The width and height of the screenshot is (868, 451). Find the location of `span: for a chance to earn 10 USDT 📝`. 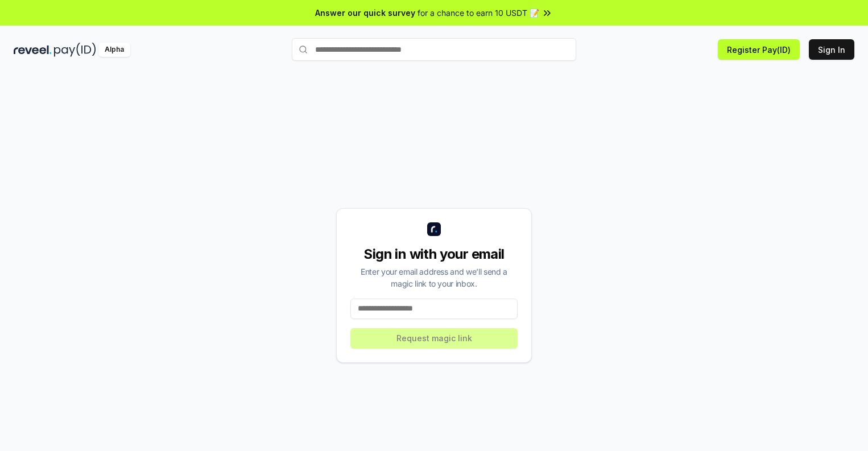

span: for a chance to earn 10 USDT 📝 is located at coordinates (479, 12).